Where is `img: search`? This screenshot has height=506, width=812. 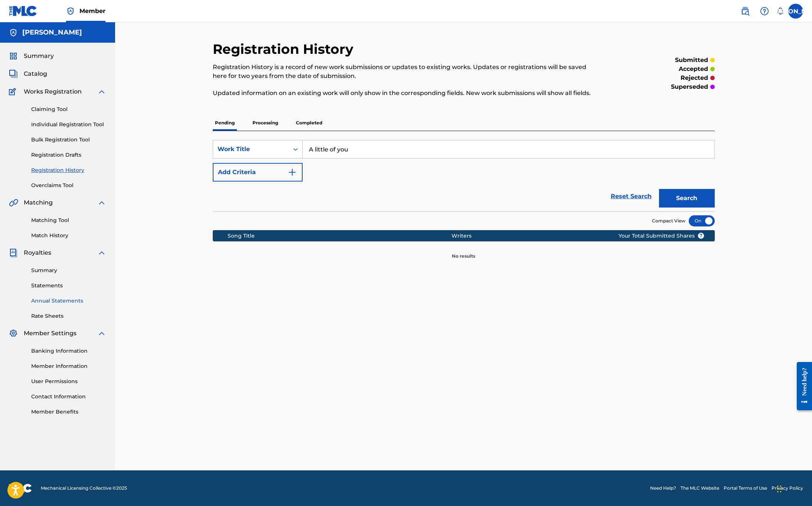
img: search is located at coordinates (746, 11).